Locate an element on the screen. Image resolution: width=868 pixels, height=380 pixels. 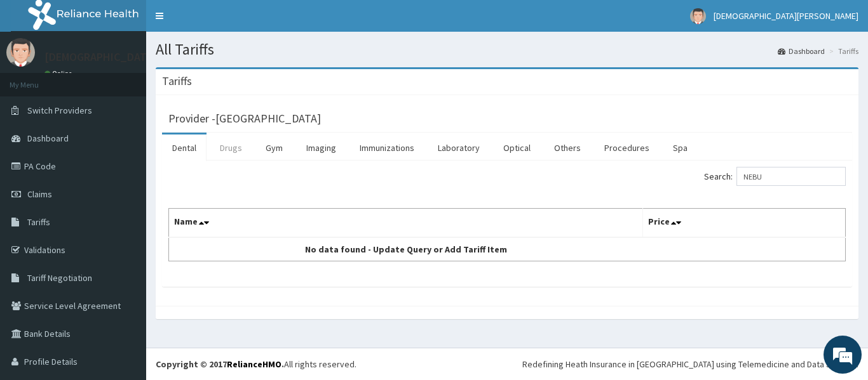
a: Dashboard is located at coordinates (801, 51).